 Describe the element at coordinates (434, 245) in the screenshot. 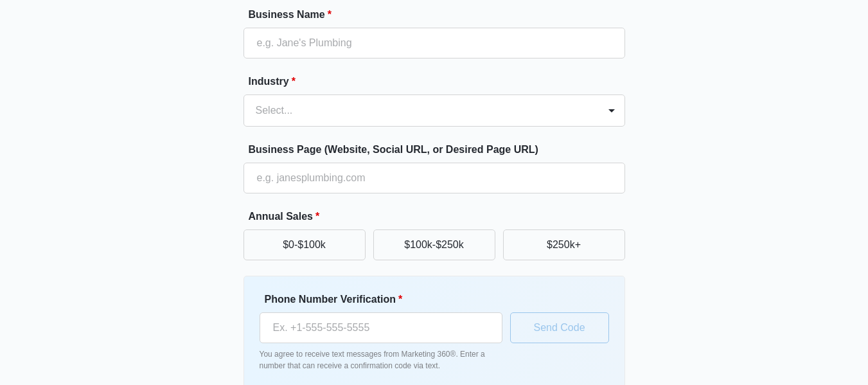

I see `button: $100k-$250k` at that location.